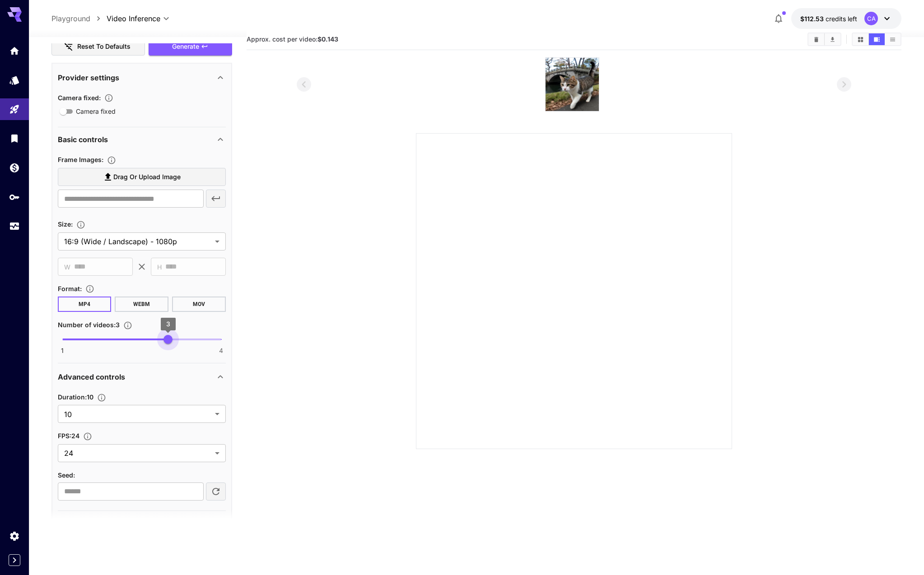  I want to click on span: Duration : 10, so click(76, 397).